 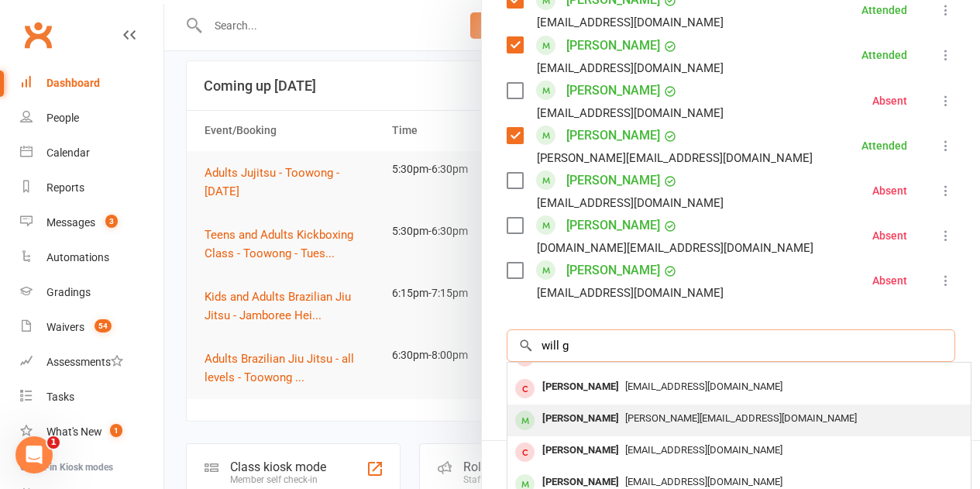 What do you see at coordinates (75, 432) in the screenshot?
I see `div: What's New` at bounding box center [75, 432].